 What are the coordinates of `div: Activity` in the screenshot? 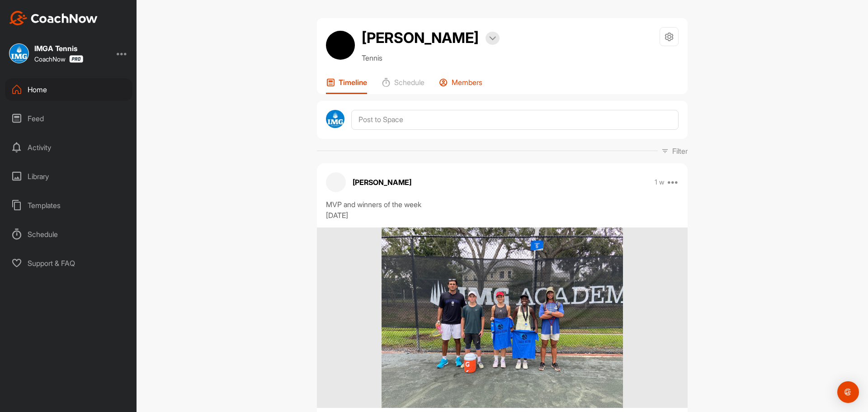 It's located at (69, 148).